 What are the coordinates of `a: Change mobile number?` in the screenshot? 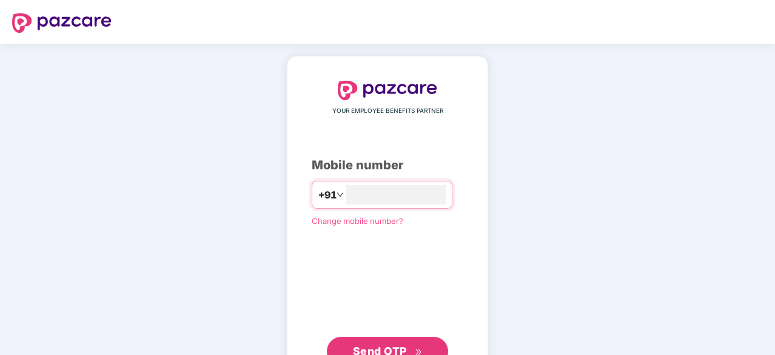 It's located at (357, 221).